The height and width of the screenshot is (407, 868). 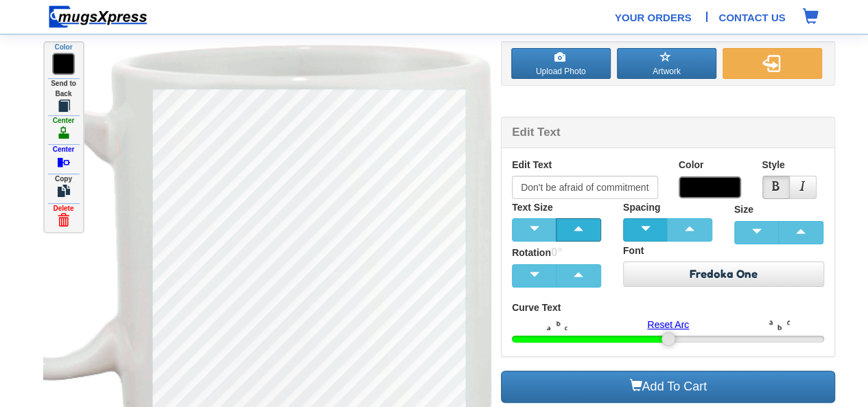 I want to click on label: Spacing, so click(x=668, y=208).